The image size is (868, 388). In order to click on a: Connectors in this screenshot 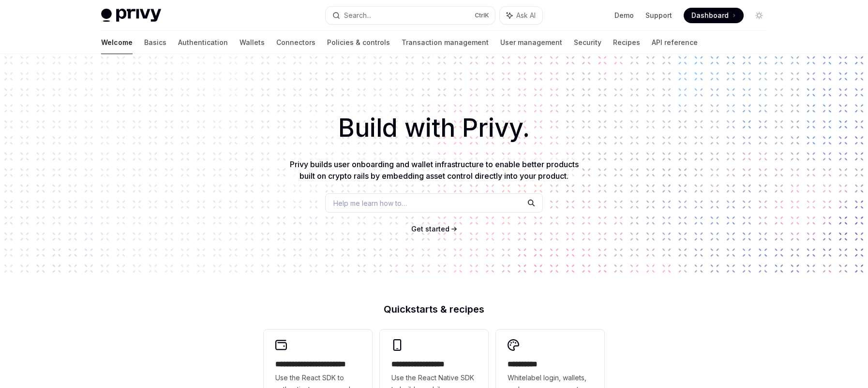, I will do `click(295, 43)`.